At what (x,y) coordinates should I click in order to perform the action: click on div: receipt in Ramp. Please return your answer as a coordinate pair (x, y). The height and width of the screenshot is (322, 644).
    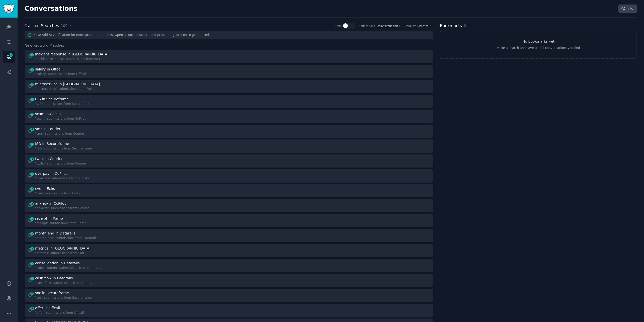
    Looking at the image, I should click on (49, 218).